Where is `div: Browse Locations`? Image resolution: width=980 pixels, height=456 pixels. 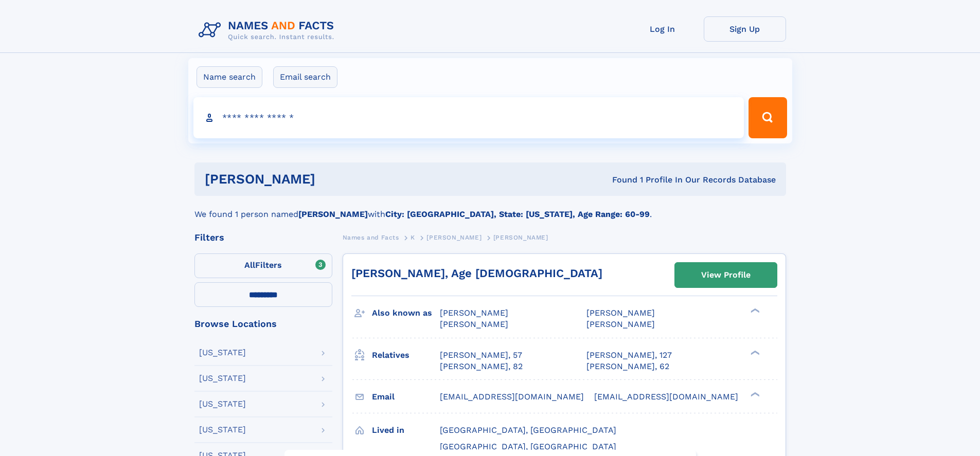
div: Browse Locations is located at coordinates (263, 324).